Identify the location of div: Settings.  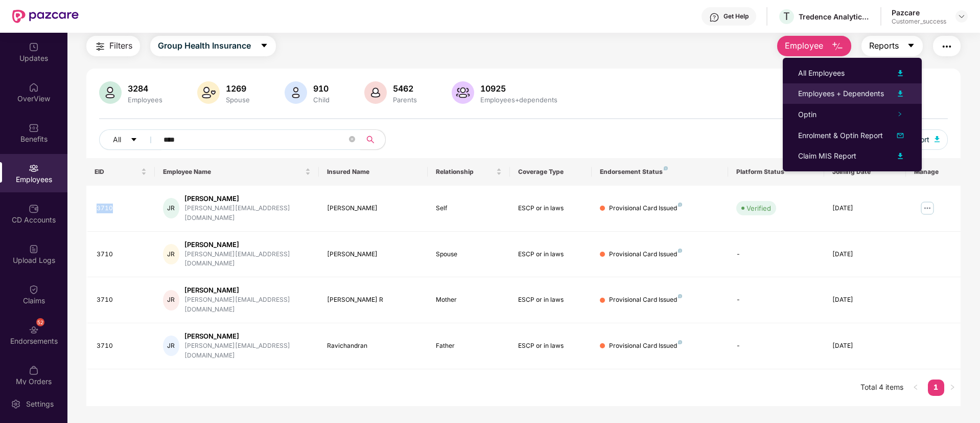
(39, 404).